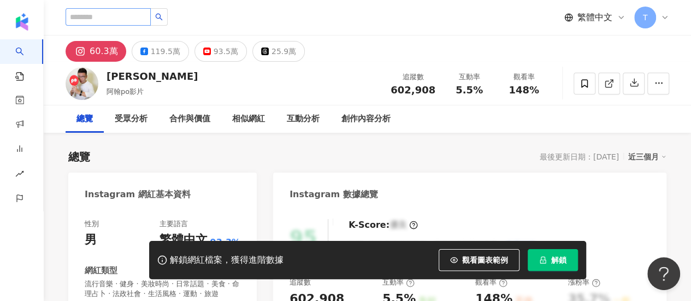 The image size is (691, 301). Describe the element at coordinates (366, 119) in the screenshot. I see `div: 創作內容分析` at that location.